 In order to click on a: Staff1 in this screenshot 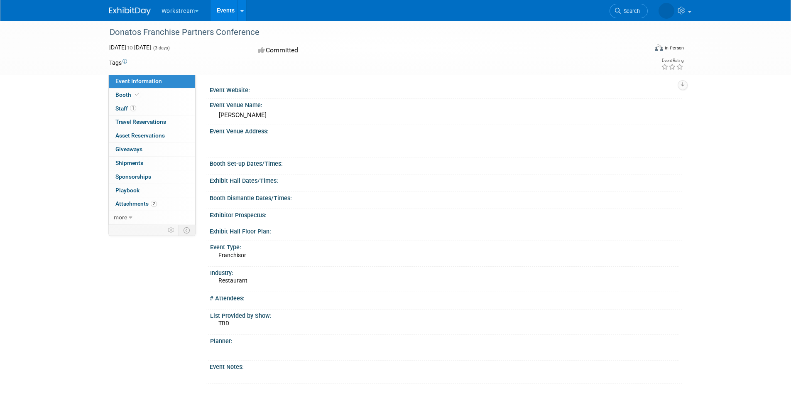, I will do `click(152, 109)`.